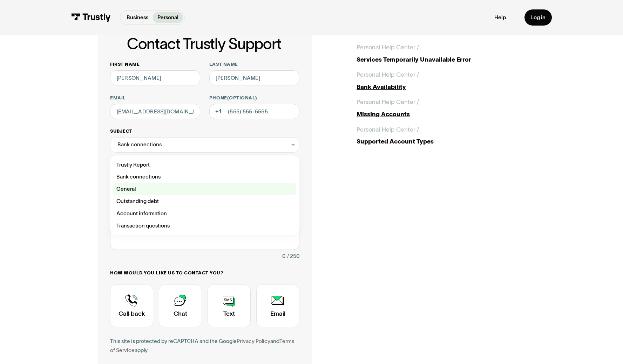 The height and width of the screenshot is (364, 623). I want to click on h1: Contact Trustly Support, so click(204, 44).